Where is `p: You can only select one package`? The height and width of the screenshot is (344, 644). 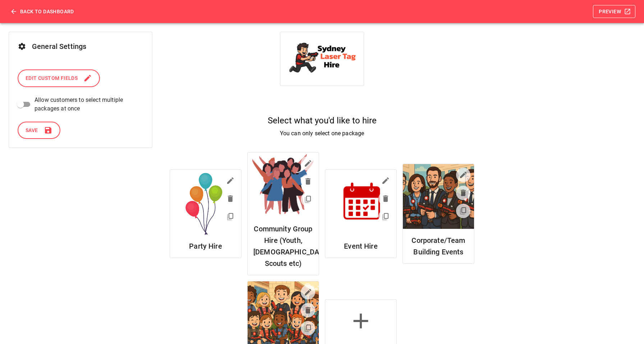
p: You can only select one package is located at coordinates (322, 134).